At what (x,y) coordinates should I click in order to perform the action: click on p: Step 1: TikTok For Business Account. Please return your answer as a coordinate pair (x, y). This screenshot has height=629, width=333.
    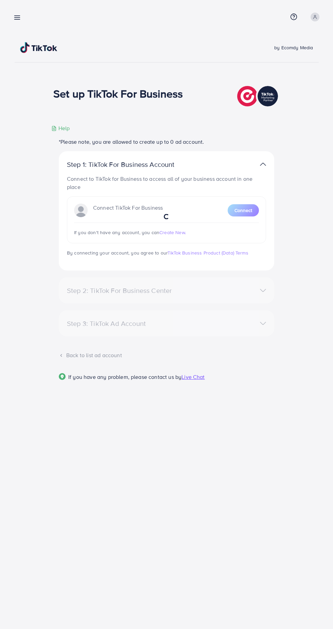
    Looking at the image, I should click on (132, 165).